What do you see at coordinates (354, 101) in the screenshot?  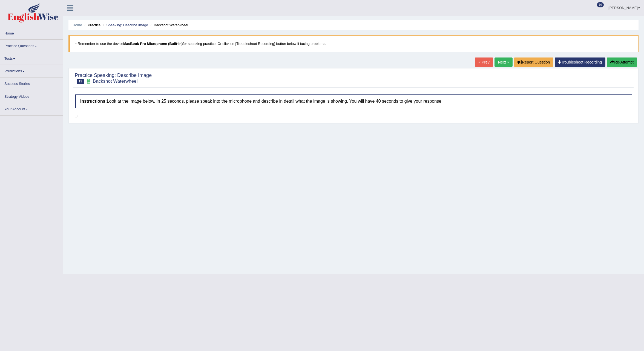 I see `h4: Look at the image below. In 25 seconds, please speak into the microphone and describe in detail w...` at bounding box center [354, 101].